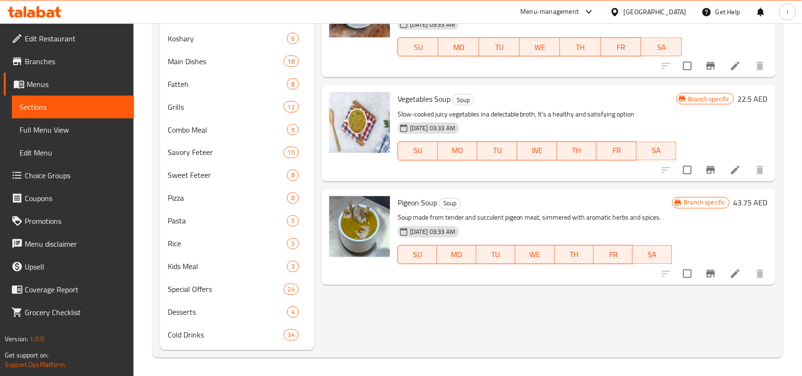 The height and width of the screenshot is (376, 802). What do you see at coordinates (225, 335) in the screenshot?
I see `span: Cold Drinks` at bounding box center [225, 335].